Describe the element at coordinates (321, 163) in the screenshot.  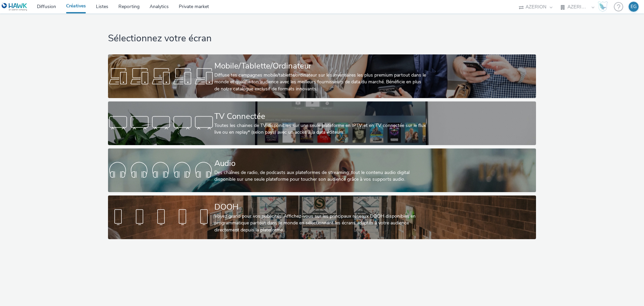
I see `div: Audio` at that location.